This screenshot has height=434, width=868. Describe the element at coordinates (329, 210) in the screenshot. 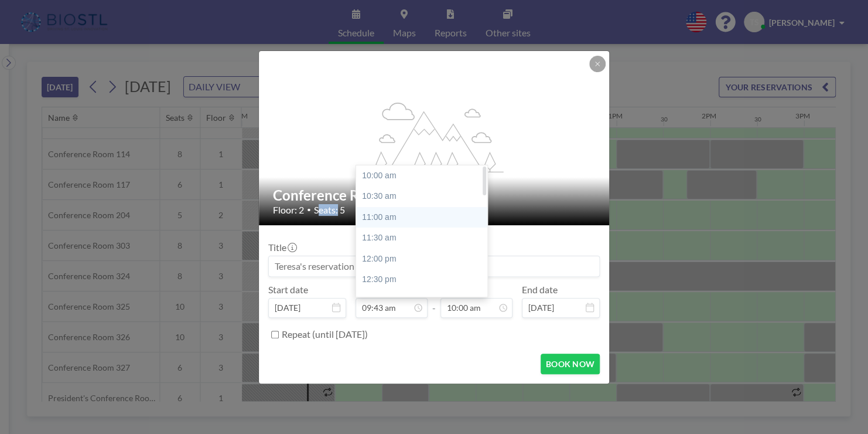

I see `span: Seats: 5` at that location.